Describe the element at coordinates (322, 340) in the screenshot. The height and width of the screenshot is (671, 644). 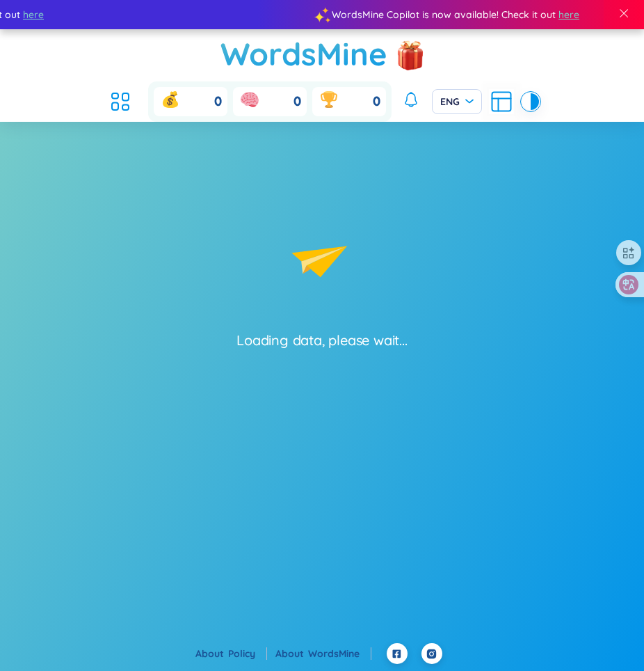
I see `div: Loading data, please wait...` at that location.